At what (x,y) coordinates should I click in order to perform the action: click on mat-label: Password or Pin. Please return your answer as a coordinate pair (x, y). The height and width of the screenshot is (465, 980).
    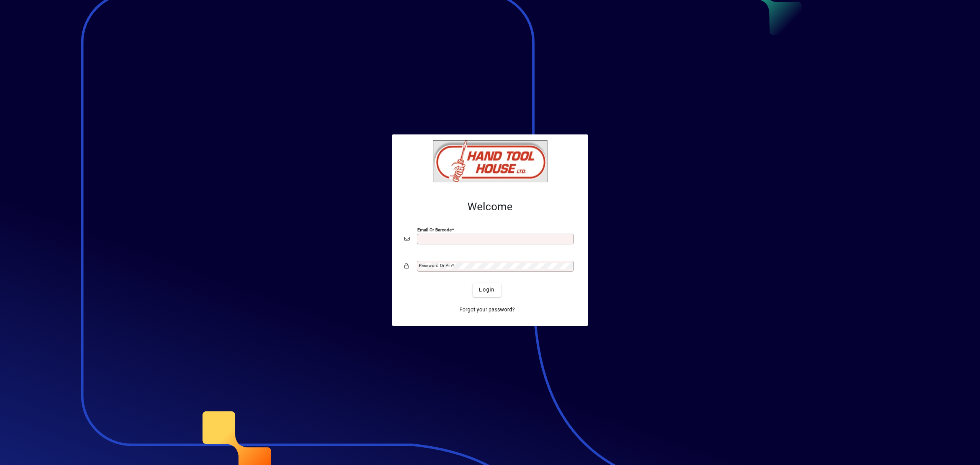
    Looking at the image, I should click on (436, 266).